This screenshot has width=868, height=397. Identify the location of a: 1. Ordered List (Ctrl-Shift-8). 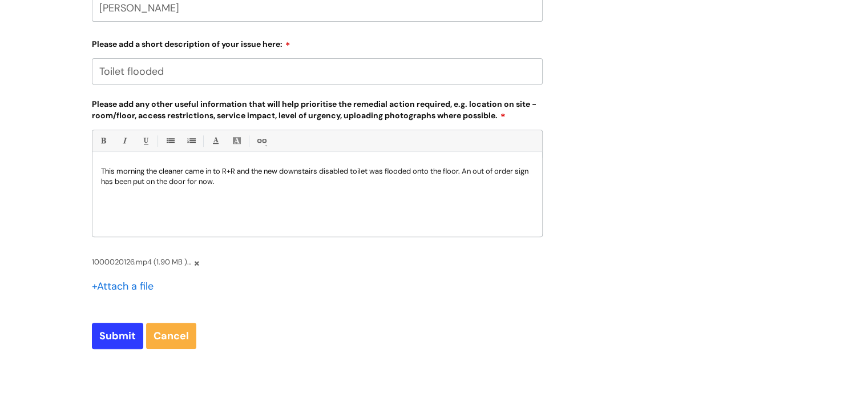
(191, 141).